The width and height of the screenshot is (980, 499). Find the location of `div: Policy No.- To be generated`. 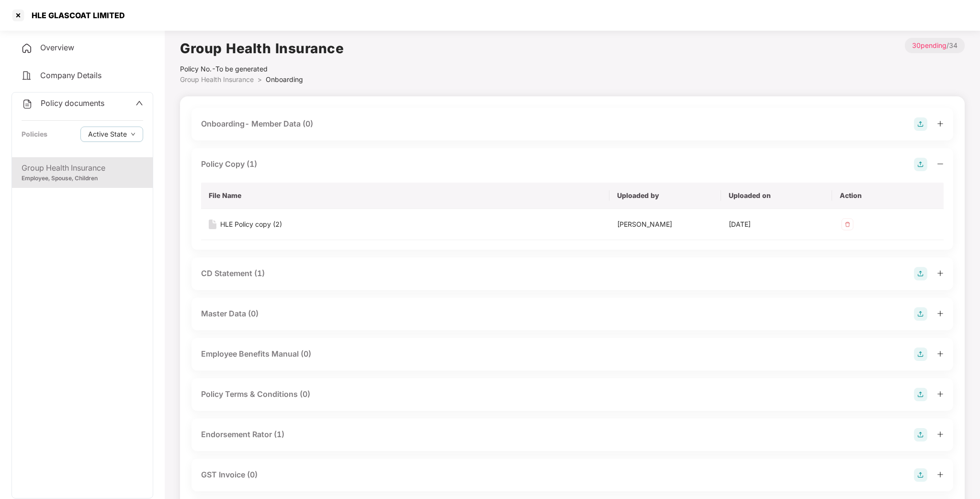

div: Policy No.- To be generated is located at coordinates (262, 69).